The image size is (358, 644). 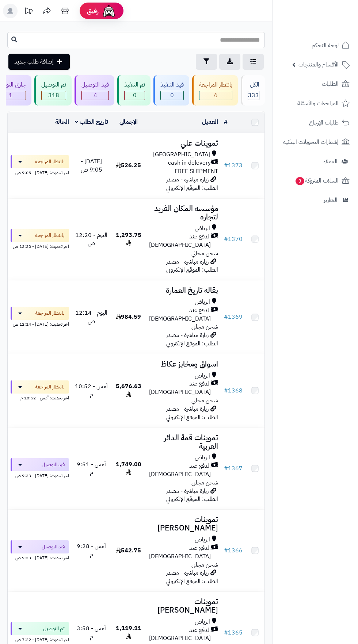 What do you see at coordinates (183, 364) in the screenshot?
I see `h3: اسواق ومخابز عكاظ` at bounding box center [183, 364].